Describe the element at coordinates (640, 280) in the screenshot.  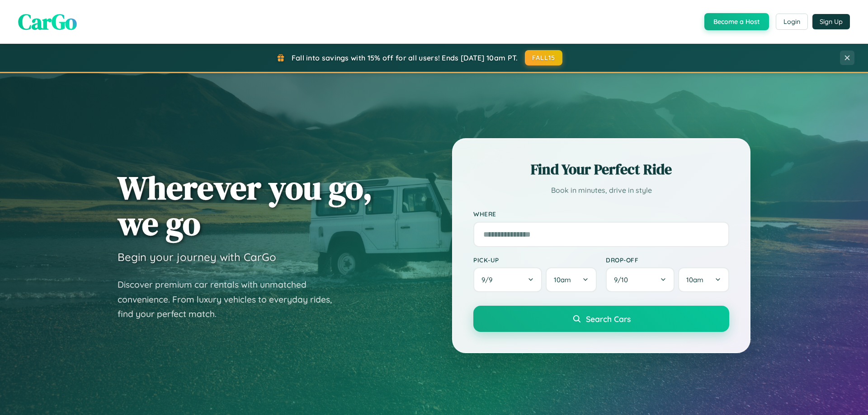
I see `button: 9/10` at that location.